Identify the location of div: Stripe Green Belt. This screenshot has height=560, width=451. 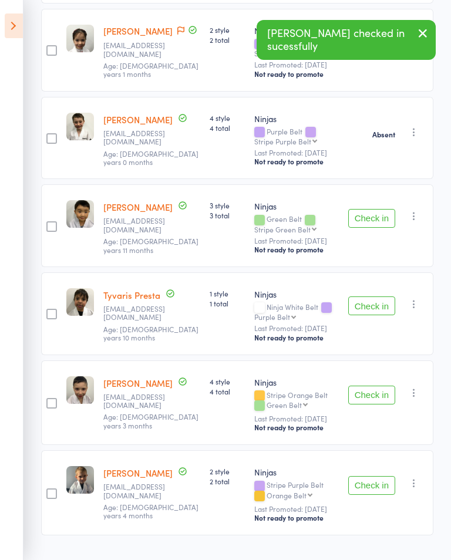
(282, 229).